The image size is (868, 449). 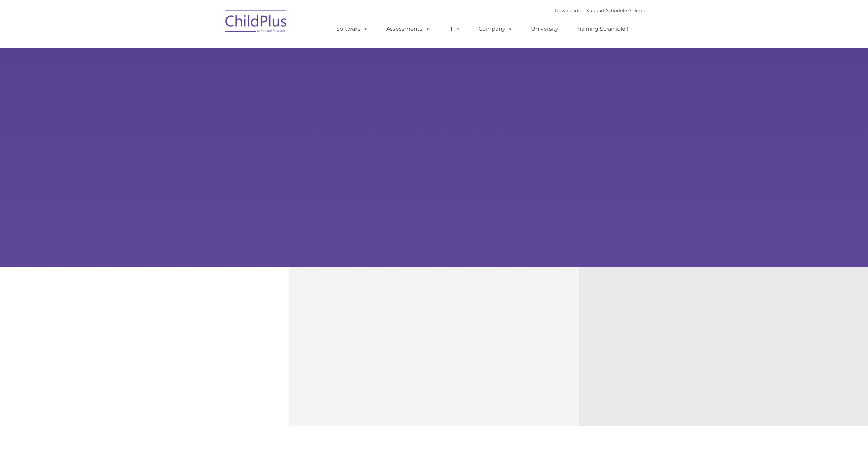 What do you see at coordinates (408, 29) in the screenshot?
I see `a: Assessments` at bounding box center [408, 29].